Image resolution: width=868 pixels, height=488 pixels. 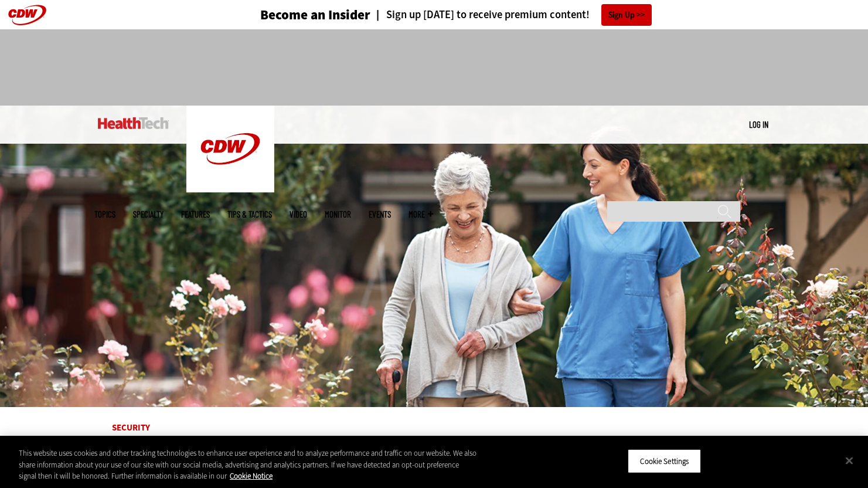 I want to click on a: MonITor, so click(x=338, y=214).